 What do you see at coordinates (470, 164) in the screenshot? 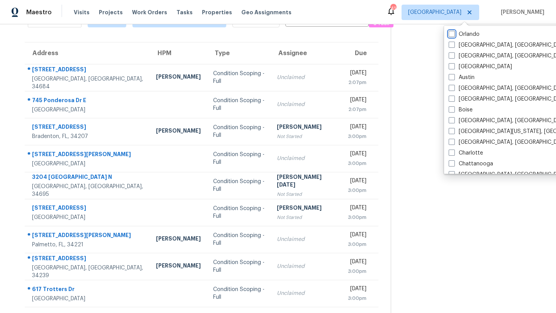
I see `label: Chattanooga` at bounding box center [470, 164].